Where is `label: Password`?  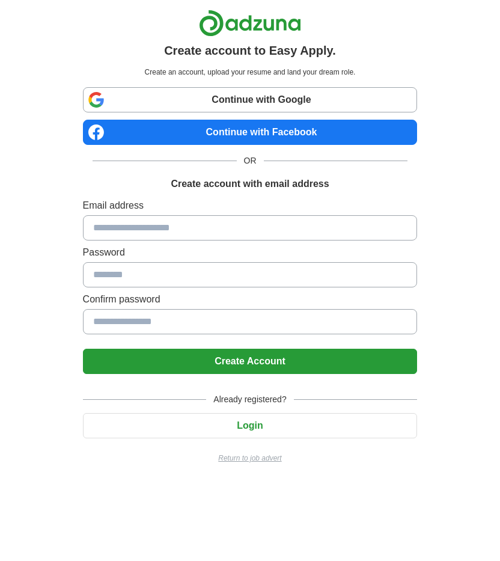 label: Password is located at coordinates (250, 253).